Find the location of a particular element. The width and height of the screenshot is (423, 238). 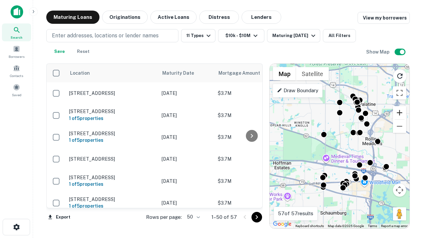

button: Maturing Loans is located at coordinates (73, 17).